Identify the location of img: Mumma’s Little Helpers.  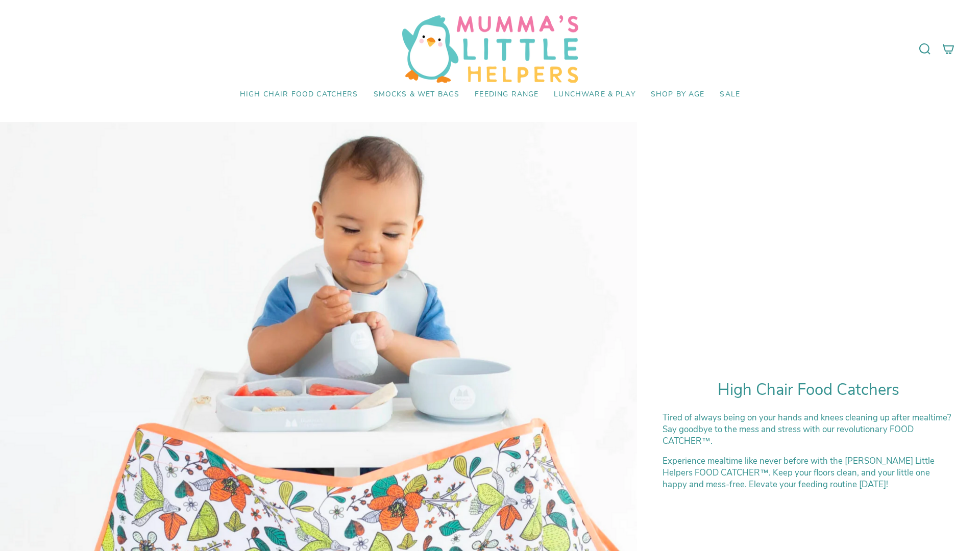
(490, 48).